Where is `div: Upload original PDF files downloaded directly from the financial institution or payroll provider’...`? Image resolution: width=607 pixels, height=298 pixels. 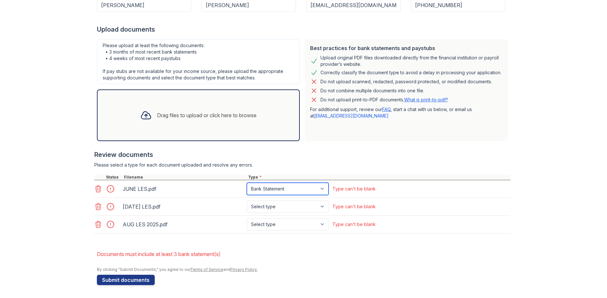
div: Upload original PDF files downloaded directly from the financial institution or payroll provider’... is located at coordinates (411, 61).